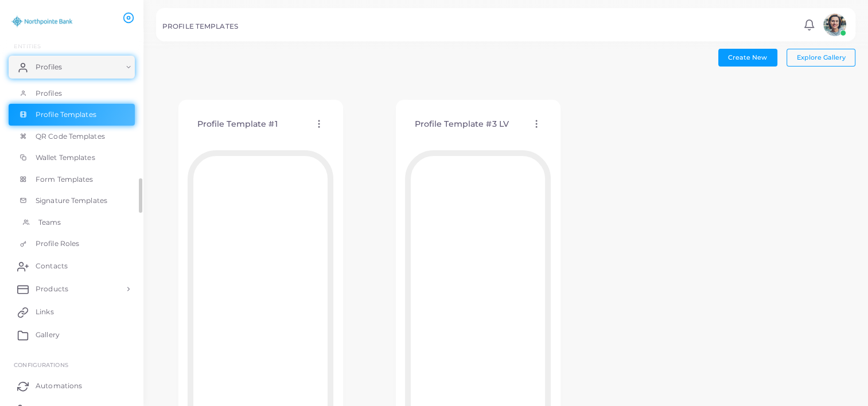  I want to click on a: Contacts, so click(71, 266).